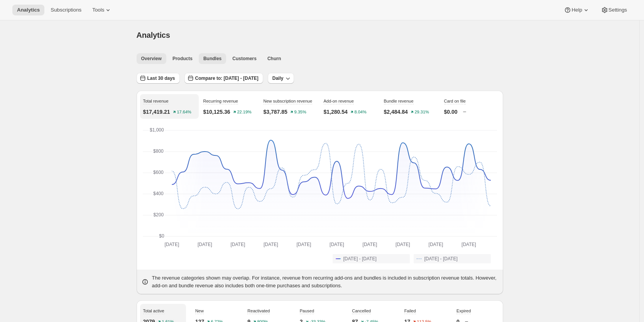 This screenshot has height=322, width=644. Describe the element at coordinates (212, 59) in the screenshot. I see `span: Bundles` at that location.